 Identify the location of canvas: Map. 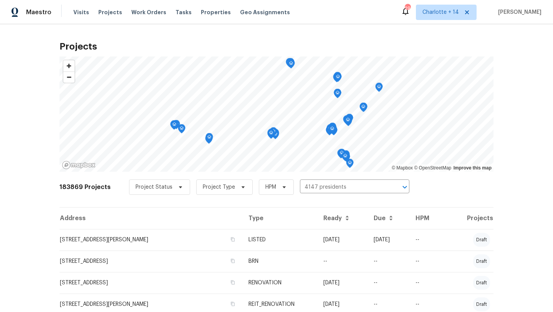
(276, 114).